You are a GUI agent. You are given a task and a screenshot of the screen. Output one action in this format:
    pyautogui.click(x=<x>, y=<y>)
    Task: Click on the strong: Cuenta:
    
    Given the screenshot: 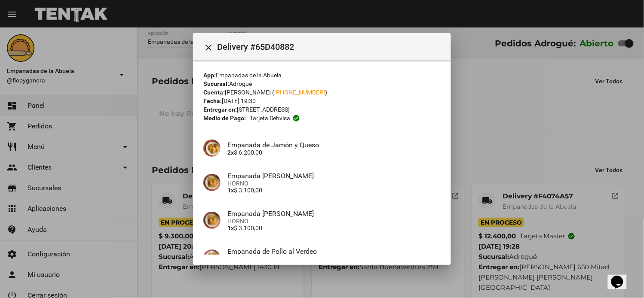 What is the action you would take?
    pyautogui.click(x=214, y=93)
    